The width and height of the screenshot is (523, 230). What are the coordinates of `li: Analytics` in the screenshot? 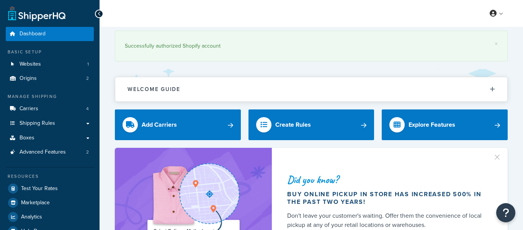 It's located at (50, 217).